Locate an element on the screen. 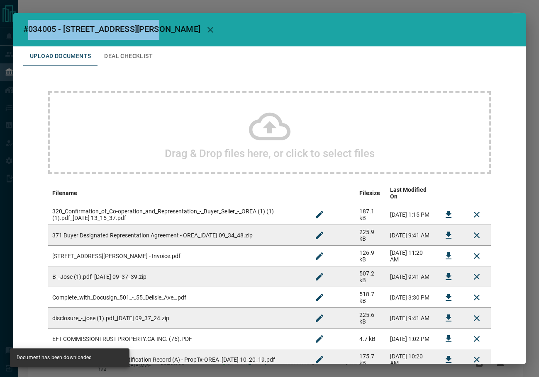  th: download action column is located at coordinates (448, 193).